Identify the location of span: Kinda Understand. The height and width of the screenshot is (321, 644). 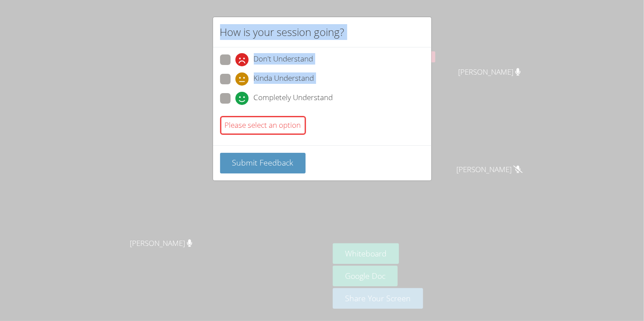
(284, 79).